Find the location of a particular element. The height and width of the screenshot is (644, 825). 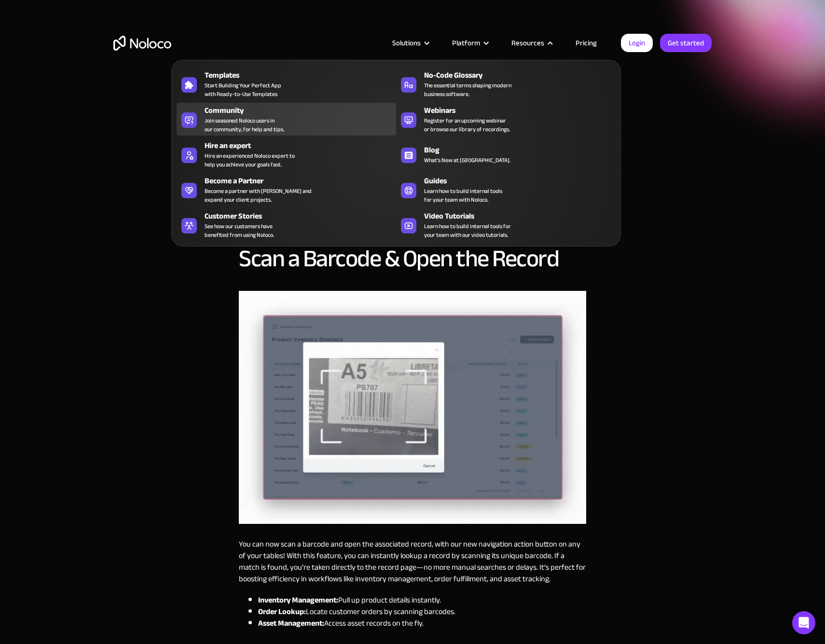

a: Pricing is located at coordinates (586, 43).